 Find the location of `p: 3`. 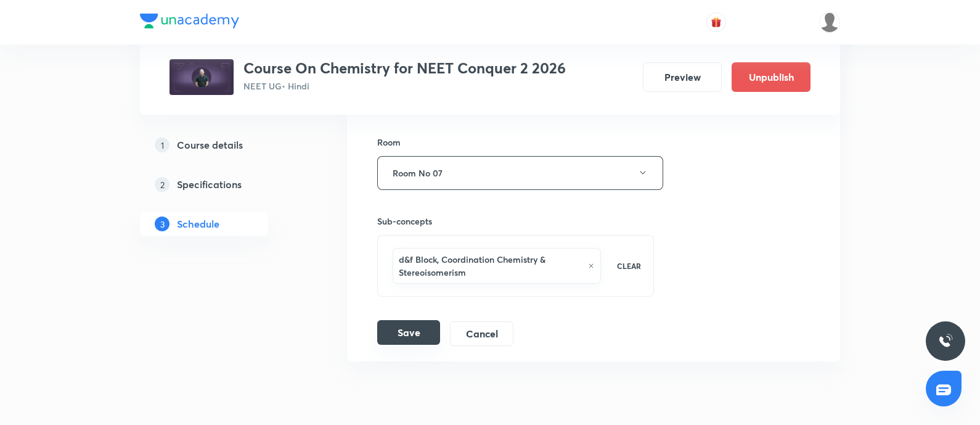

p: 3 is located at coordinates (162, 224).